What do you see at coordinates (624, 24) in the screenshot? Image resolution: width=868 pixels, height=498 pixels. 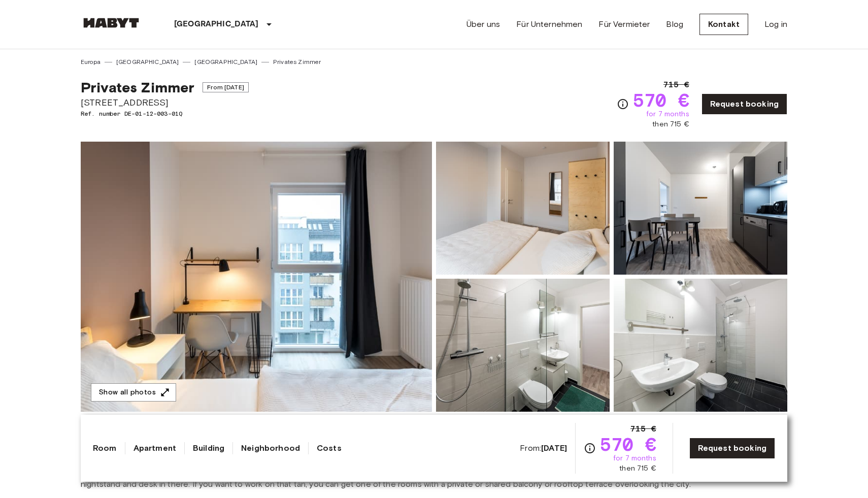 I see `a: Für Vermieter` at bounding box center [624, 24].